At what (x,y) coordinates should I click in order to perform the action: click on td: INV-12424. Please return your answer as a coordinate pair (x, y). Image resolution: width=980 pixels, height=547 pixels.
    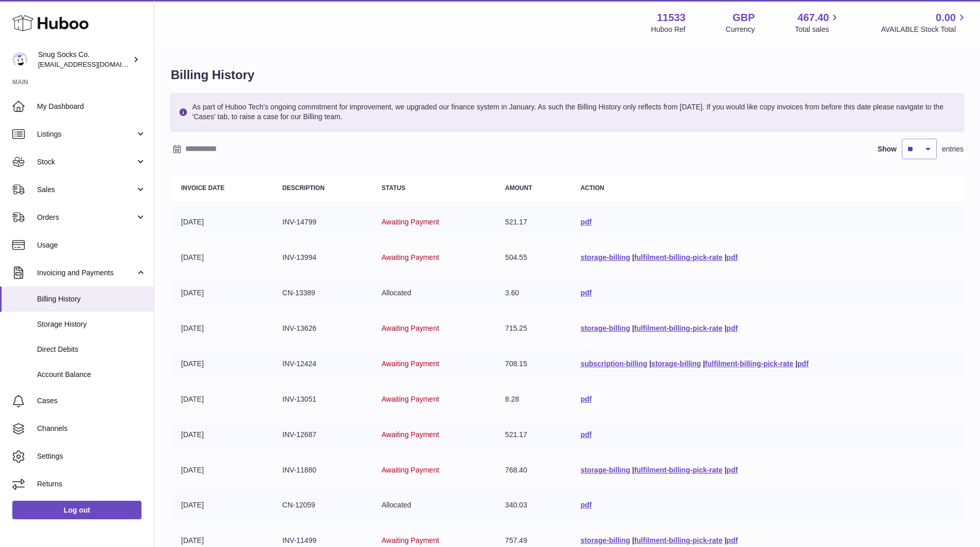
    Looking at the image, I should click on (321, 364).